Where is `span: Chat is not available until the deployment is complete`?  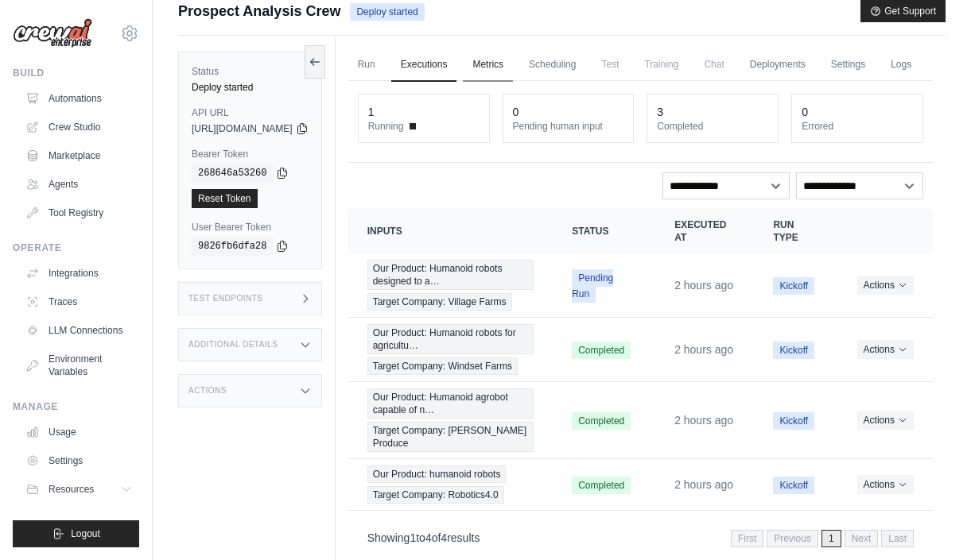 span: Chat is not available until the deployment is complete is located at coordinates (714, 65).